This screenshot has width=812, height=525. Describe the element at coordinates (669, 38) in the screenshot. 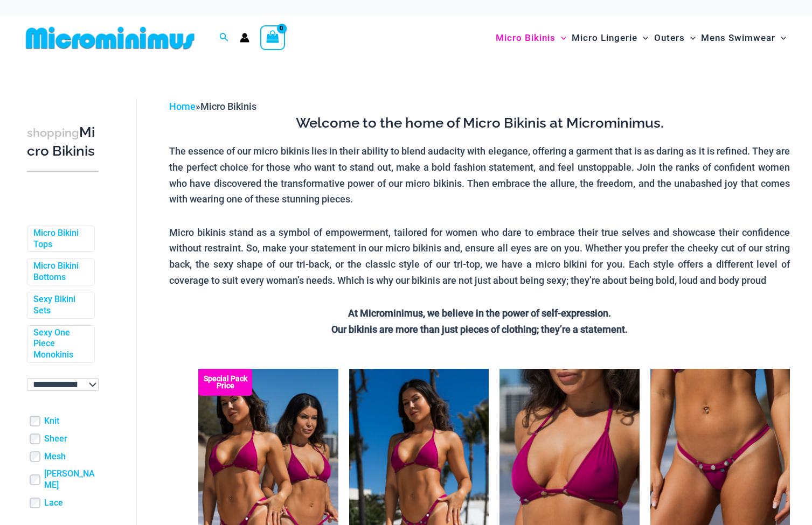

I see `span: Outers` at that location.